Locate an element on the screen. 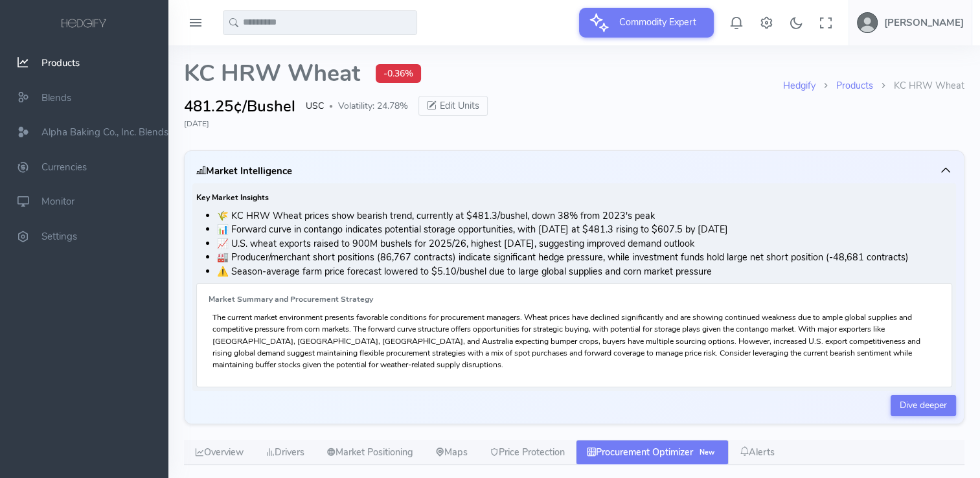  p: The current market environment presents favorable conditions for procurement managers. Wheat pric... is located at coordinates (574, 341).